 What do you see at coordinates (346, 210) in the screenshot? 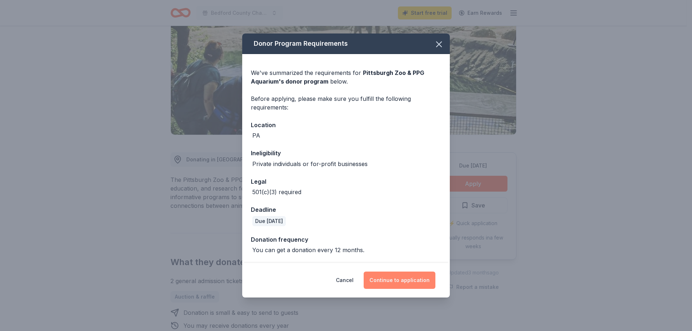
I see `div: Deadline` at bounding box center [346, 210].